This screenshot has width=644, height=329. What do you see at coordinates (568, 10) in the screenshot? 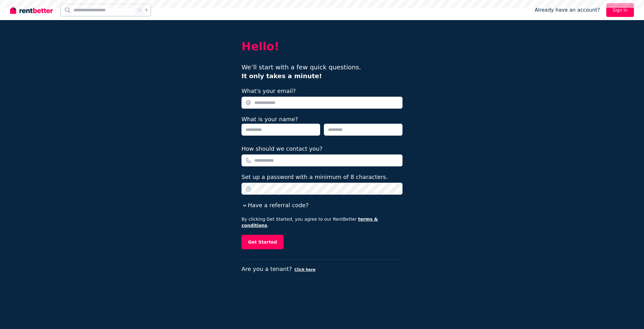
I see `span: Already have an account?` at bounding box center [568, 10].